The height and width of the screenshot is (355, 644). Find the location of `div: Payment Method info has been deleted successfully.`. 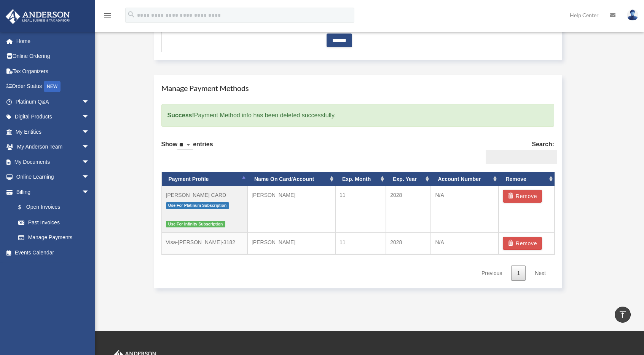

div: Payment Method info has been deleted successfully. is located at coordinates (358, 115).